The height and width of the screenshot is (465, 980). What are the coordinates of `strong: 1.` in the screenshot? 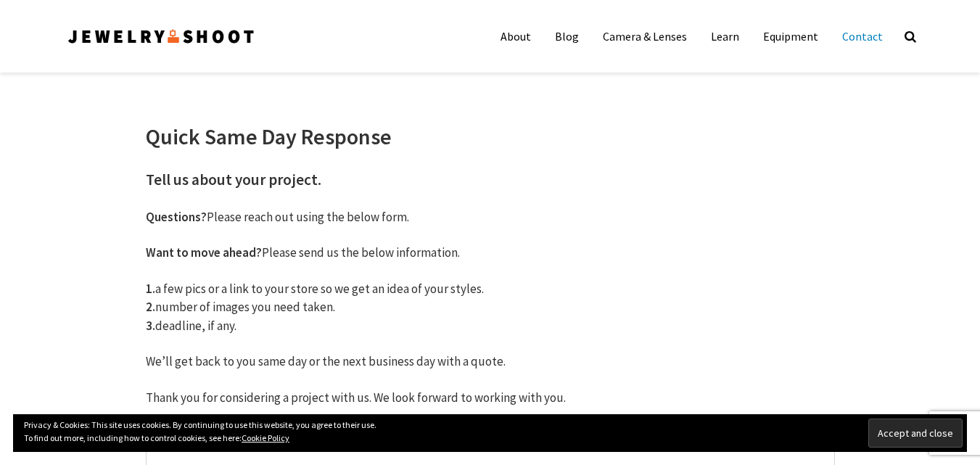 It's located at (150, 289).